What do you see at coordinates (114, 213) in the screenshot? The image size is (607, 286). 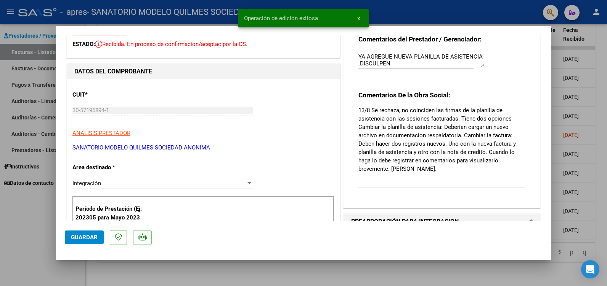 I see `p: Período de Prestación (Ej: 202305 para Mayo 2023` at bounding box center [114, 213].